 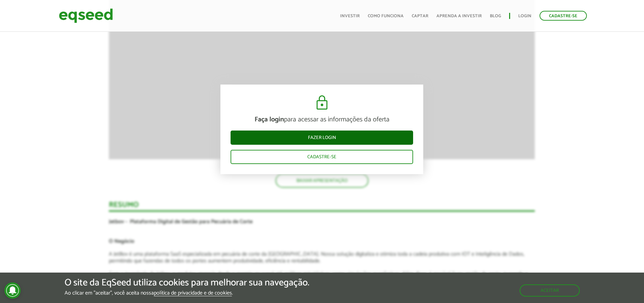 What do you see at coordinates (322, 120) in the screenshot?
I see `p: para acessar as informações da oferta` at bounding box center [322, 120].